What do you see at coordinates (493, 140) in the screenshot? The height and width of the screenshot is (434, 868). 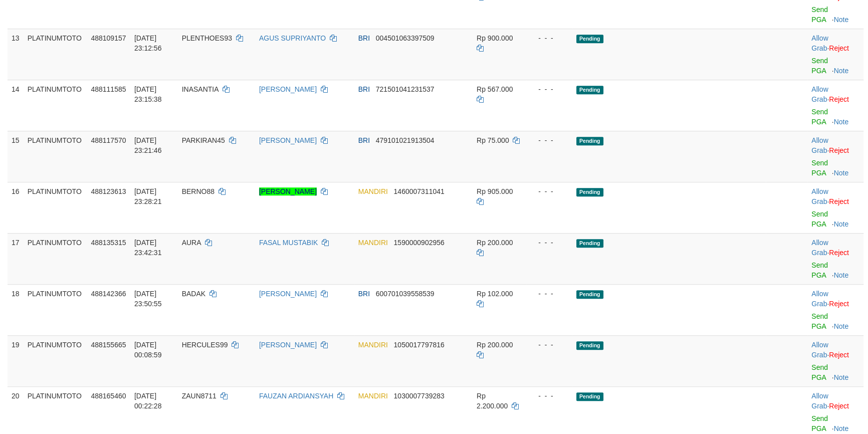 I see `span: Rp 75.000` at bounding box center [493, 140].